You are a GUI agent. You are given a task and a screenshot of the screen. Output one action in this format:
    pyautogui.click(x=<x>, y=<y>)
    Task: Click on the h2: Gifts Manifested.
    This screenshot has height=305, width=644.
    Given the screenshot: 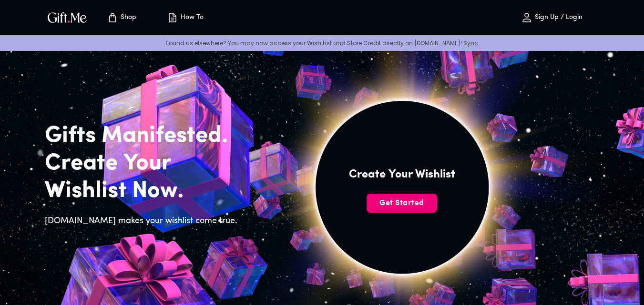 What is the action you would take?
    pyautogui.click(x=144, y=136)
    